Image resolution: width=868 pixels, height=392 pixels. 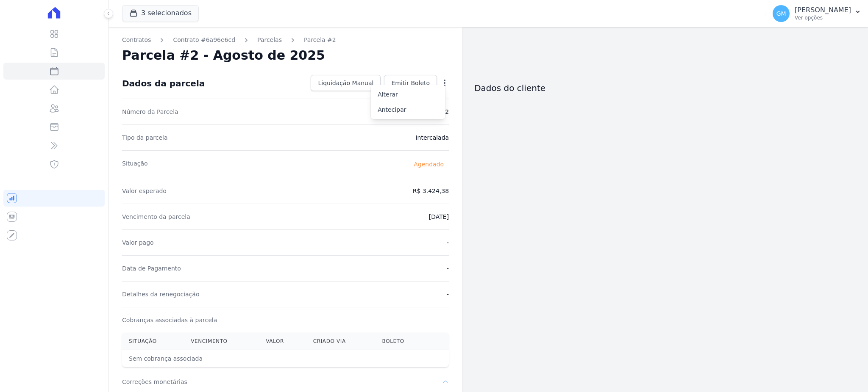 What do you see at coordinates (160, 13) in the screenshot?
I see `button: 3 selecionados` at bounding box center [160, 13].